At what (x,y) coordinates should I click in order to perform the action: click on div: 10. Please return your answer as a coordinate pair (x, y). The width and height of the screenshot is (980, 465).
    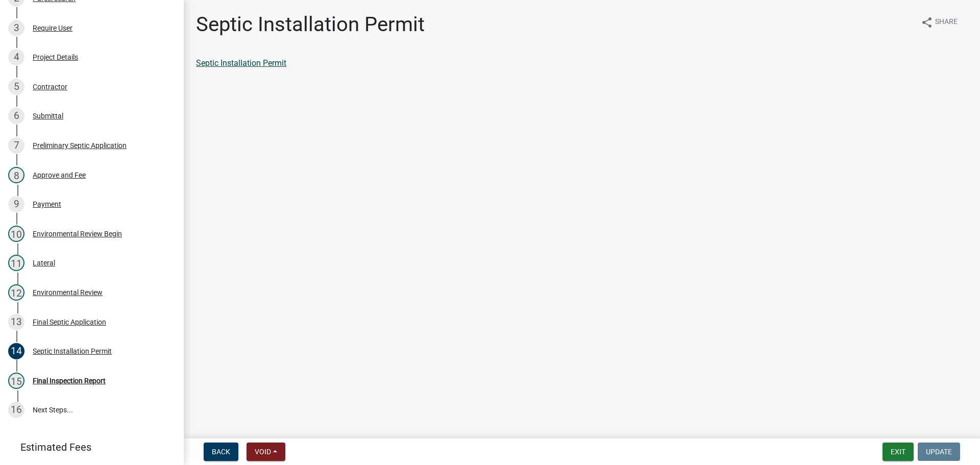
    Looking at the image, I should click on (16, 234).